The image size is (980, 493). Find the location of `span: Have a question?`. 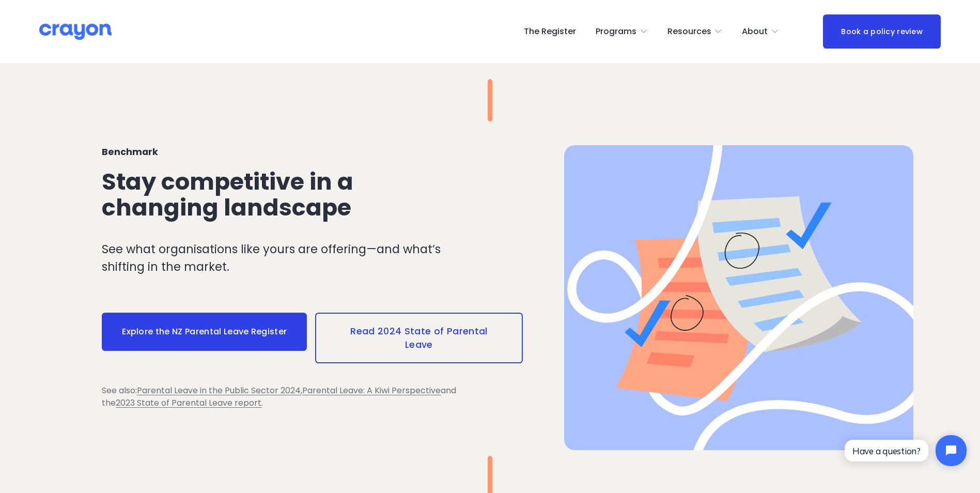

span: Have a question? is located at coordinates (51, 25).